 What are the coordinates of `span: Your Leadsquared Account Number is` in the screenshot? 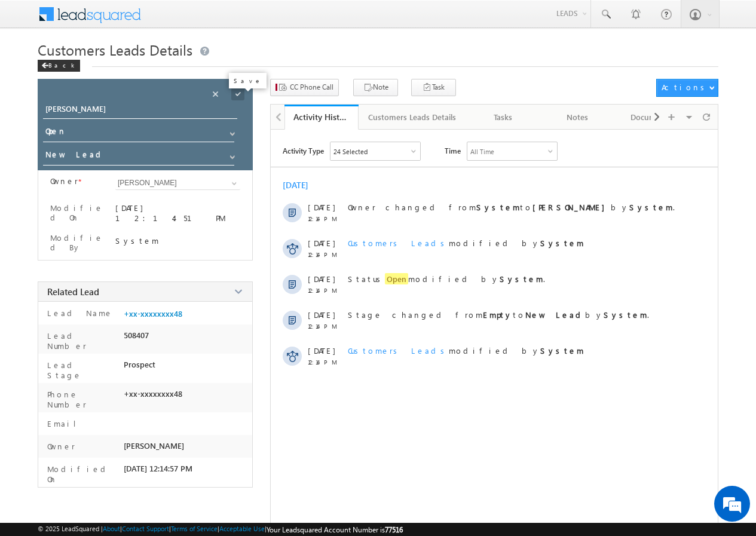 It's located at (335, 529).